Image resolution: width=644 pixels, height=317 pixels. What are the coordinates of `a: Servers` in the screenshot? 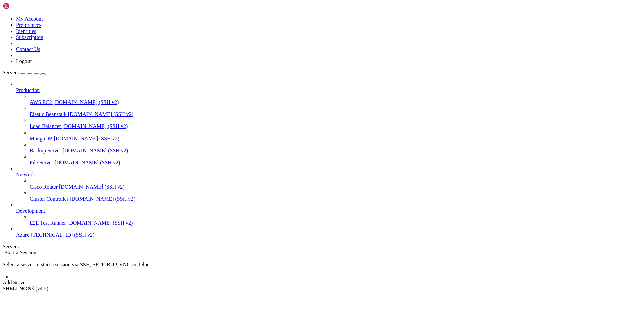 It's located at (24, 72).